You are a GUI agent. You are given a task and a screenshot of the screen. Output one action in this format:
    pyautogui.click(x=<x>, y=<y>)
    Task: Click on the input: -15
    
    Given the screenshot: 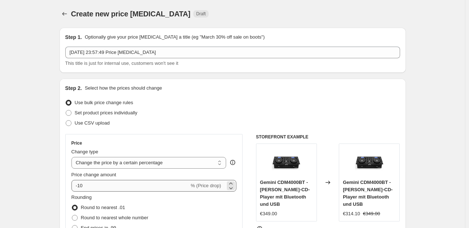 What is the action you would take?
    pyautogui.click(x=130, y=186)
    